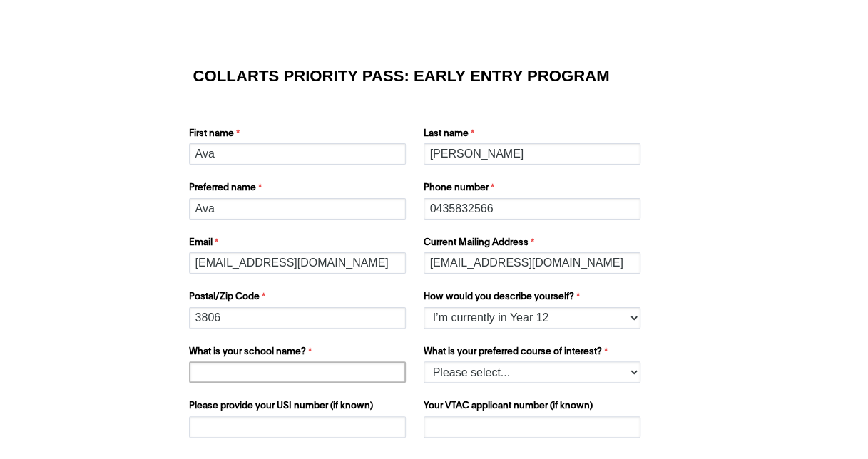  Describe the element at coordinates (534, 408) in the screenshot. I see `label: Your VTAC applicant number (if known)` at that location.